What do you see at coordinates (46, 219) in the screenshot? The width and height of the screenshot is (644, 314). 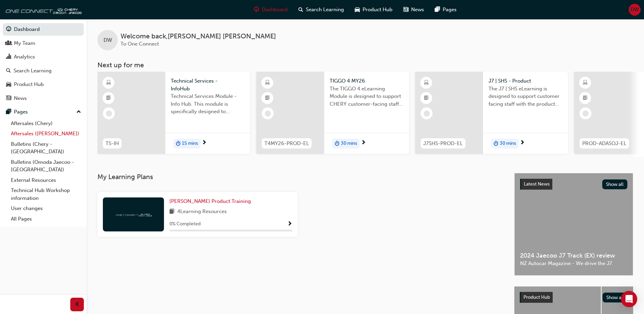 I see `a: All Pages` at bounding box center [46, 219].